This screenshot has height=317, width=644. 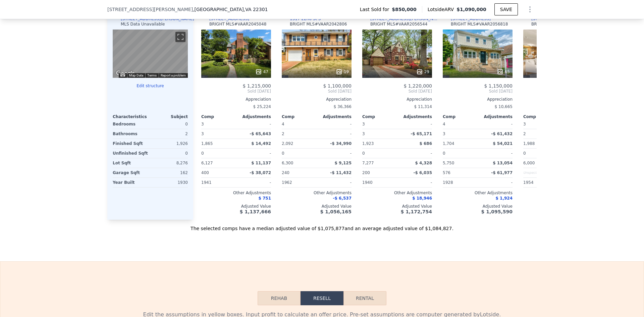 What do you see at coordinates (368, 144) in the screenshot?
I see `span: 1,923` at bounding box center [368, 144].